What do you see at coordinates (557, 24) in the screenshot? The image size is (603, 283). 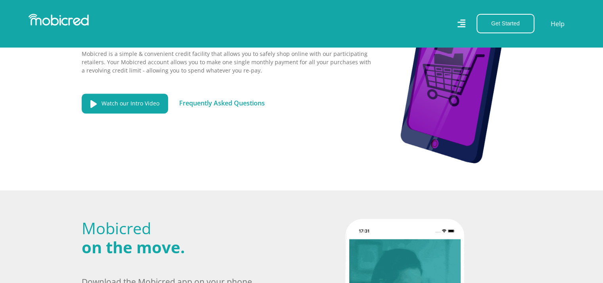 I see `a: Help` at bounding box center [557, 24].